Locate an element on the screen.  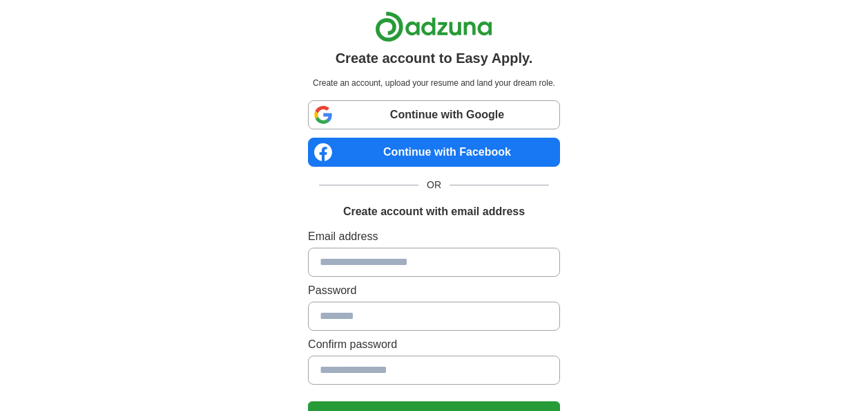
p: Create an account, upload your resume and land your dream role. is located at coordinates (434, 83).